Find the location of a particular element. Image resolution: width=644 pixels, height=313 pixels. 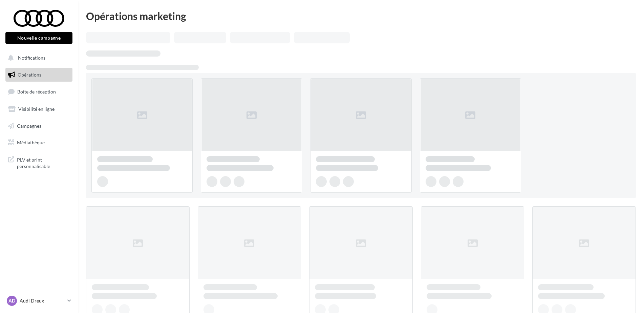

span: Campagnes is located at coordinates (29, 125).